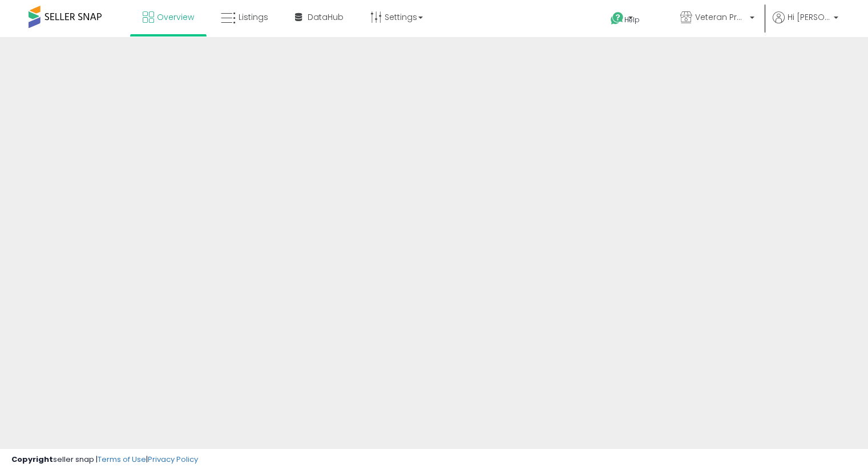 Image resolution: width=868 pixels, height=471 pixels. What do you see at coordinates (617, 19) in the screenshot?
I see `i: Get Help` at bounding box center [617, 19].